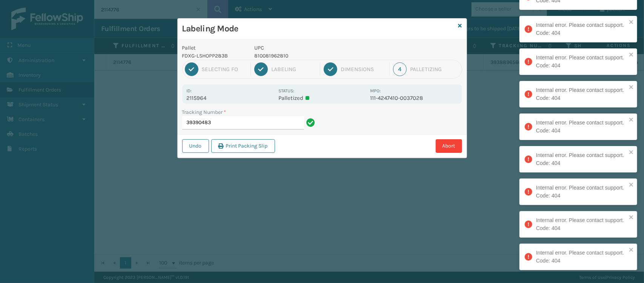 The width and height of the screenshot is (644, 283). Describe the element at coordinates (204, 112) in the screenshot. I see `label: Tracking Number` at that location.